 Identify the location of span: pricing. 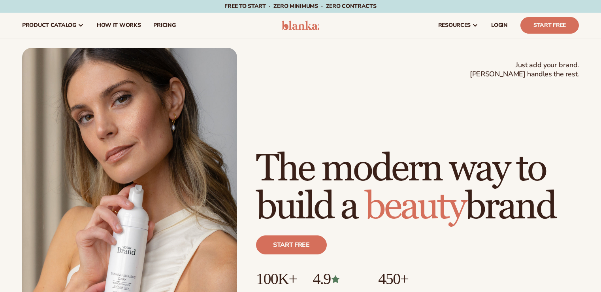
(164, 25).